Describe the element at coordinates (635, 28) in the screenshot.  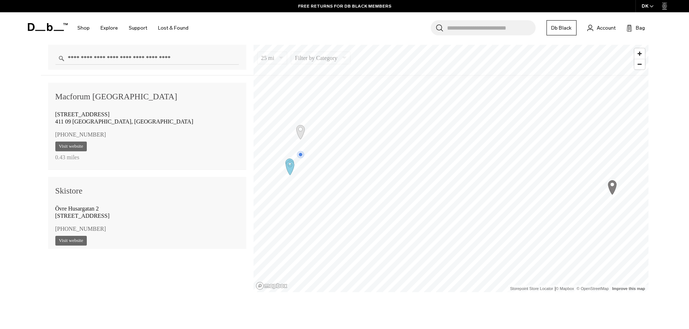
I see `button: Bag` at that location.